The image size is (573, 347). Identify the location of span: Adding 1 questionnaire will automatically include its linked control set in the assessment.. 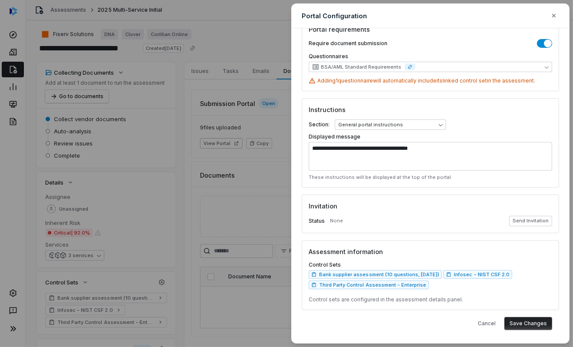
(426, 81).